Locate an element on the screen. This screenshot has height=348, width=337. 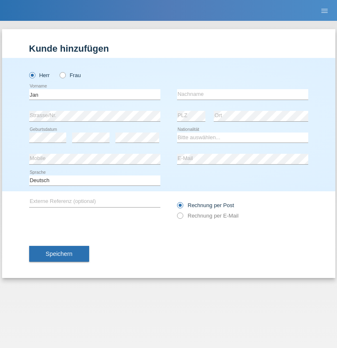
label: Frau is located at coordinates (70, 75).